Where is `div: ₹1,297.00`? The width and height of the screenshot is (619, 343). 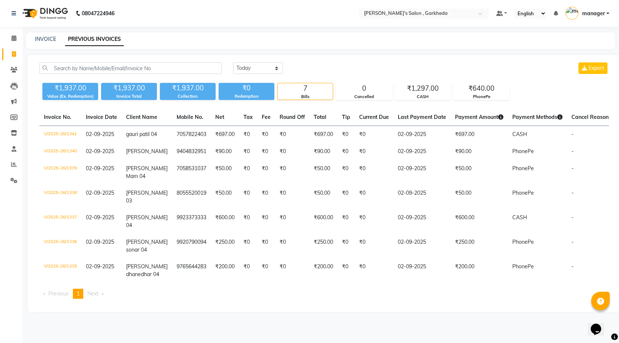
div: ₹1,297.00 is located at coordinates (423, 89).